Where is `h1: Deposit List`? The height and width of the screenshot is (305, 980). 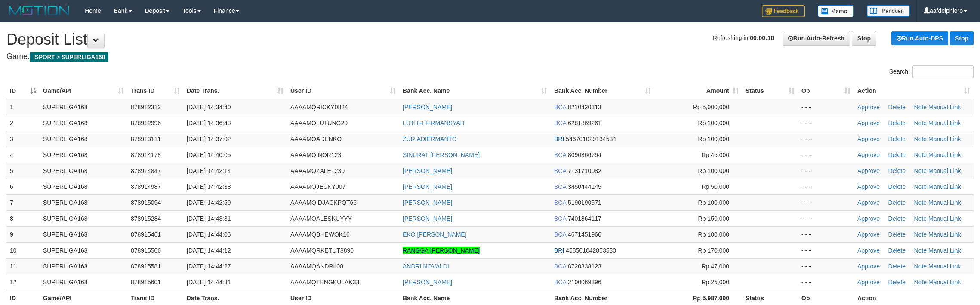 h1: Deposit List is located at coordinates (490, 39).